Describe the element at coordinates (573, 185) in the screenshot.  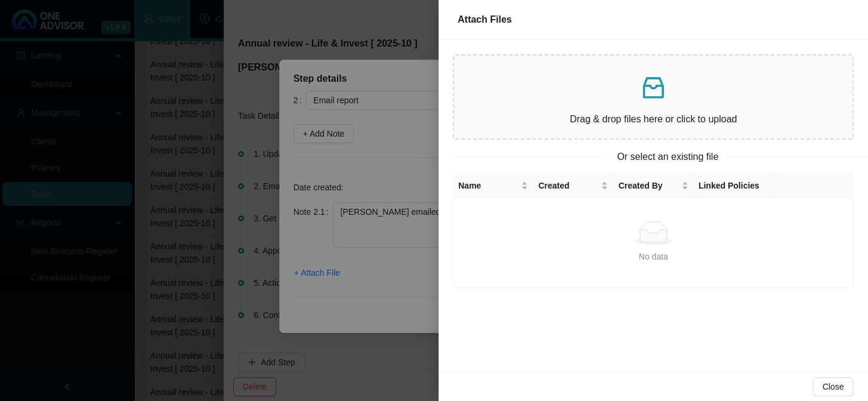
I see `th: Created` at that location.